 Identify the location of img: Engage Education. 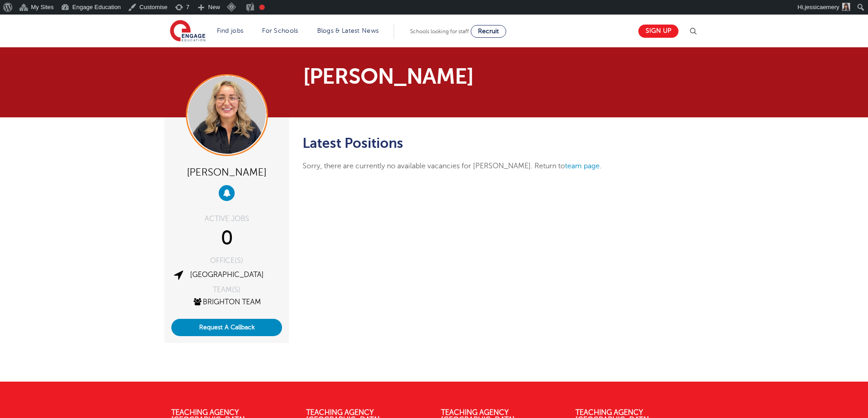
(188, 31).